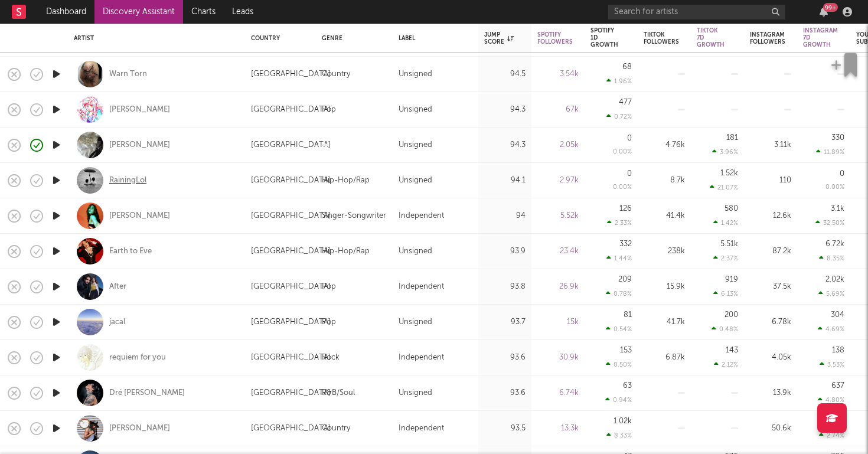 Image resolution: width=868 pixels, height=454 pixels. I want to click on div: After, so click(118, 286).